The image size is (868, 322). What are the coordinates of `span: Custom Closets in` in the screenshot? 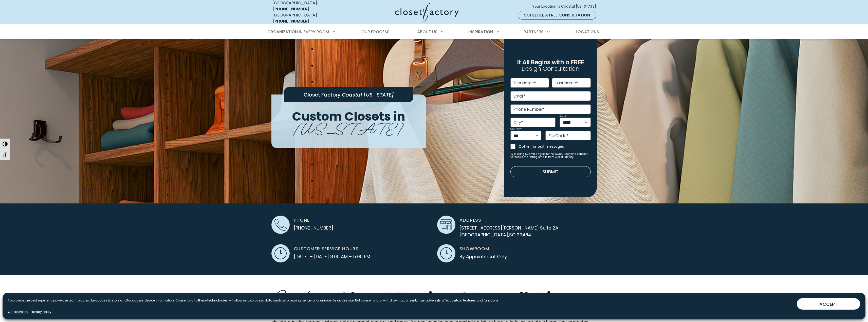 It's located at (349, 116).